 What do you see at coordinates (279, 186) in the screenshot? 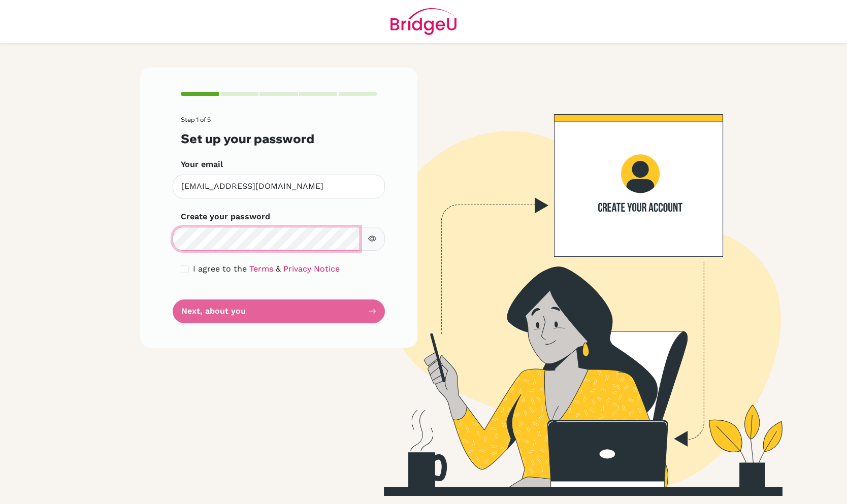
I see `input: Insert your email*` at bounding box center [279, 186].